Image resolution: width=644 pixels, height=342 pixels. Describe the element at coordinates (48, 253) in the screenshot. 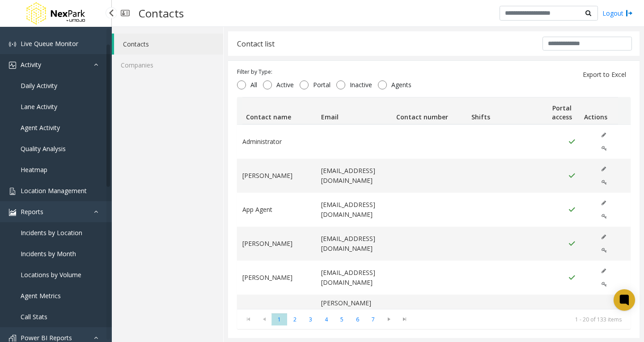

I see `span: Incidents by Month` at that location.